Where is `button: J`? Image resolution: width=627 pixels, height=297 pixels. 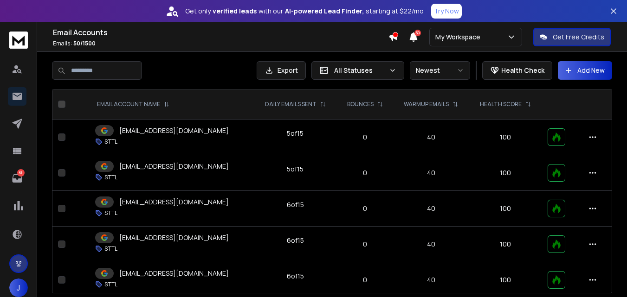
button: J is located at coordinates (19, 288).